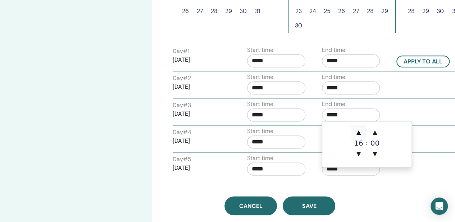 The image size is (455, 222). What do you see at coordinates (440, 206) in the screenshot?
I see `div: Open Intercom Messenger` at bounding box center [440, 206].